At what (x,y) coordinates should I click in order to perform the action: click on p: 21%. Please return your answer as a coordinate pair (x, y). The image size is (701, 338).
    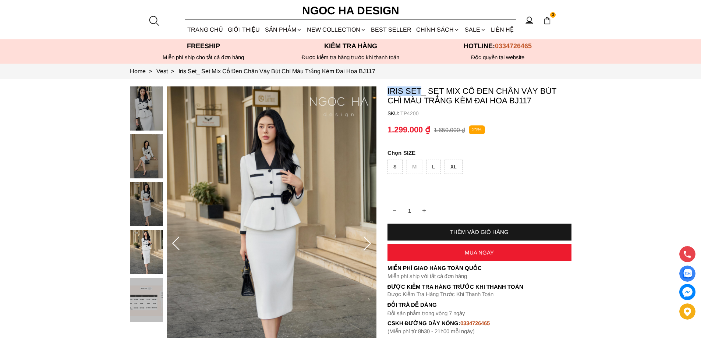
    Looking at the image, I should click on (477, 130).